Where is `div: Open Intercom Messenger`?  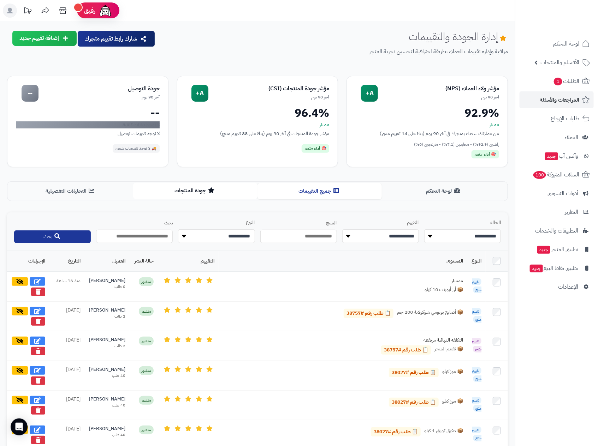
div: Open Intercom Messenger is located at coordinates (19, 427).